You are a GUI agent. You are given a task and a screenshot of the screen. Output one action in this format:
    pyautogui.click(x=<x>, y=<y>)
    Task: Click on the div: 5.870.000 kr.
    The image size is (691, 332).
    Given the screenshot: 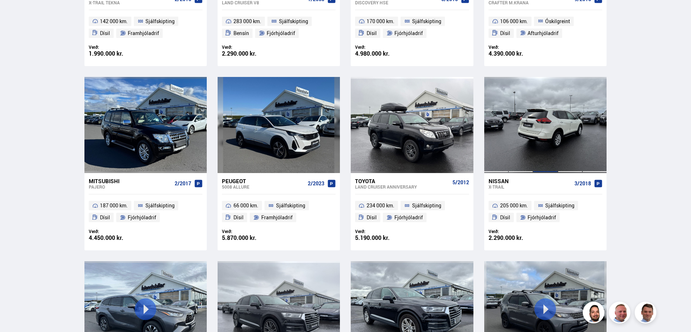 What is the action you would take?
    pyautogui.click(x=251, y=238)
    